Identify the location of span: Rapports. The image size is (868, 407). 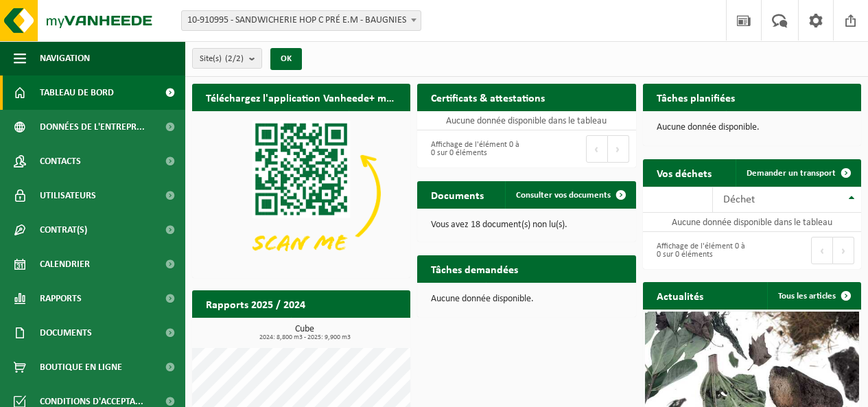
(61, 299).